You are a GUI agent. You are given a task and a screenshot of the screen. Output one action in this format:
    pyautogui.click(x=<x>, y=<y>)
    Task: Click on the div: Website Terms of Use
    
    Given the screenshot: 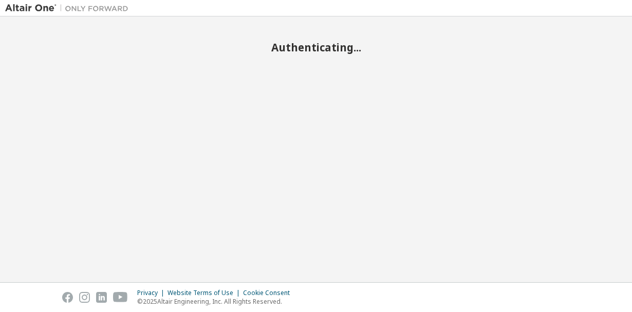 What is the action you would take?
    pyautogui.click(x=205, y=293)
    